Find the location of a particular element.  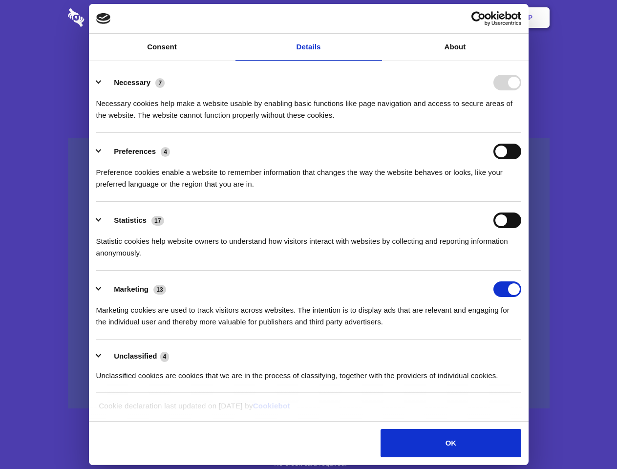

a: Details is located at coordinates (309, 47).